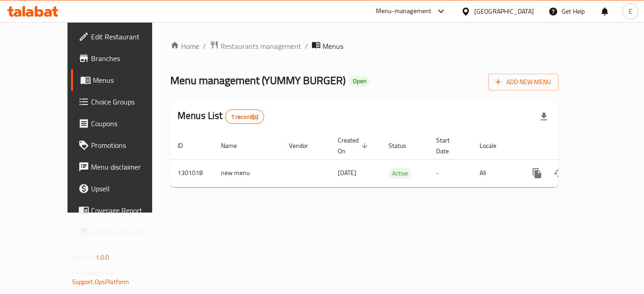 Image resolution: width=644 pixels, height=294 pixels. What do you see at coordinates (129, 145) in the screenshot?
I see `span: Promotions` at bounding box center [129, 145].